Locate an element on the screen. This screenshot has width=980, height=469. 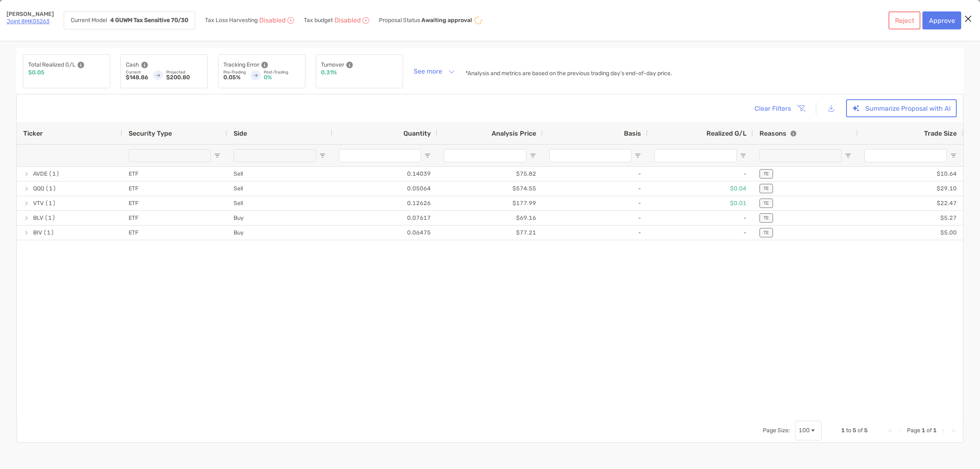
p: Proposal Status is located at coordinates (399, 20).